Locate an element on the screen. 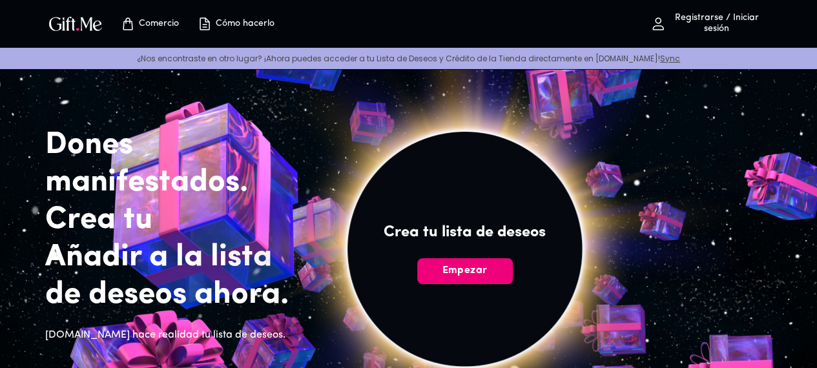 The height and width of the screenshot is (368, 817). img: how-to.svg is located at coordinates (205, 24).